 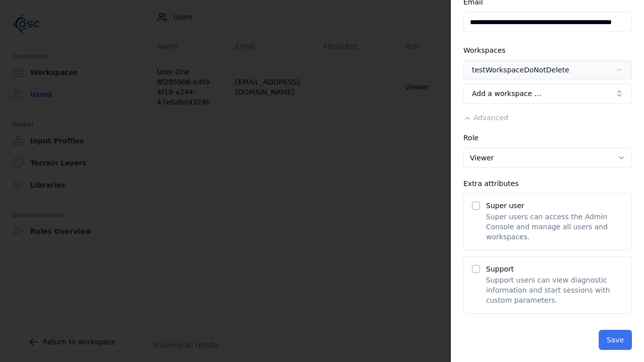 I want to click on div: Extra attributes, so click(x=548, y=183).